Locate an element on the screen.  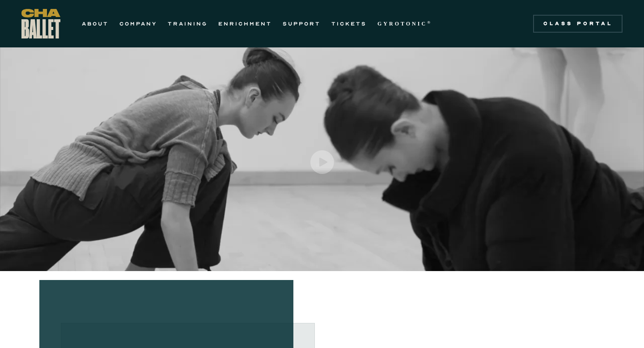
a: TRAINING is located at coordinates (187, 24).